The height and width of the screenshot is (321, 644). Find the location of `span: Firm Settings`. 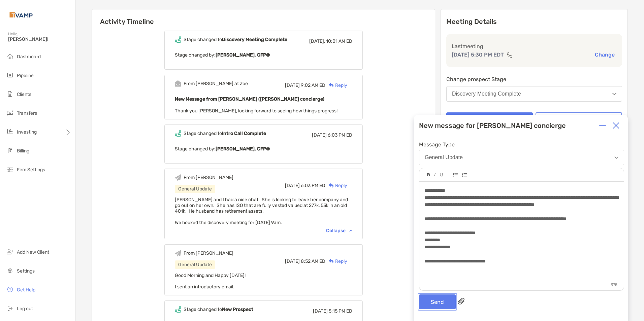

span: Firm Settings is located at coordinates (31, 169).